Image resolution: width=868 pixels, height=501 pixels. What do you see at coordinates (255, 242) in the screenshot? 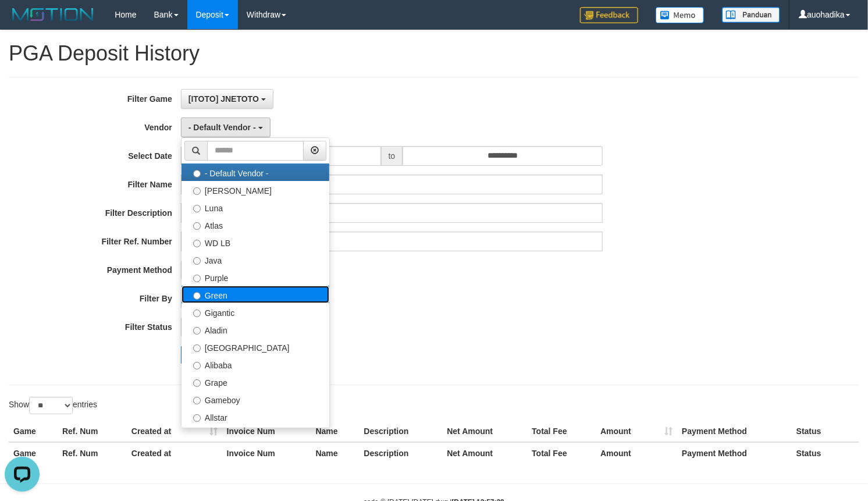
I see `label: WD LB` at bounding box center [255, 242].